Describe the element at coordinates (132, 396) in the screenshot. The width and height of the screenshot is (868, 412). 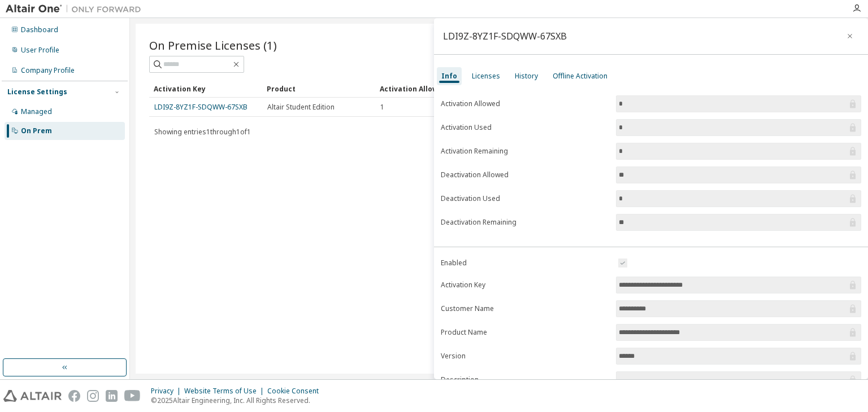
I see `img: youtube.svg` at that location.